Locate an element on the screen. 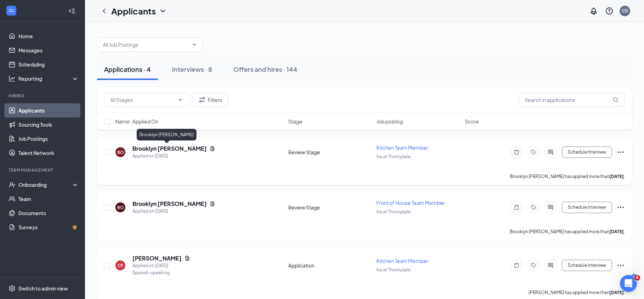 The height and width of the screenshot is (299, 644). svg: Settings is located at coordinates (12, 288).